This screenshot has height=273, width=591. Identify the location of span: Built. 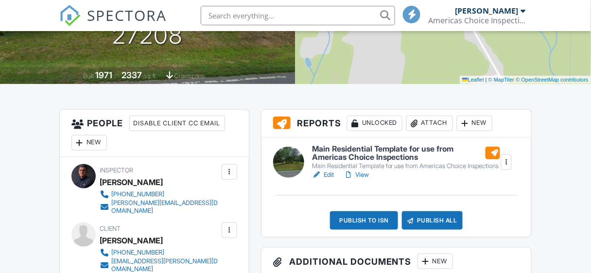
(88, 76).